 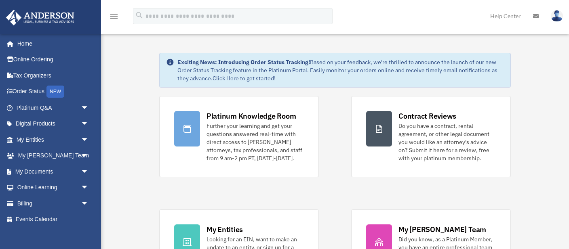 I want to click on a: Online Learningarrow_drop_down, so click(x=53, y=188).